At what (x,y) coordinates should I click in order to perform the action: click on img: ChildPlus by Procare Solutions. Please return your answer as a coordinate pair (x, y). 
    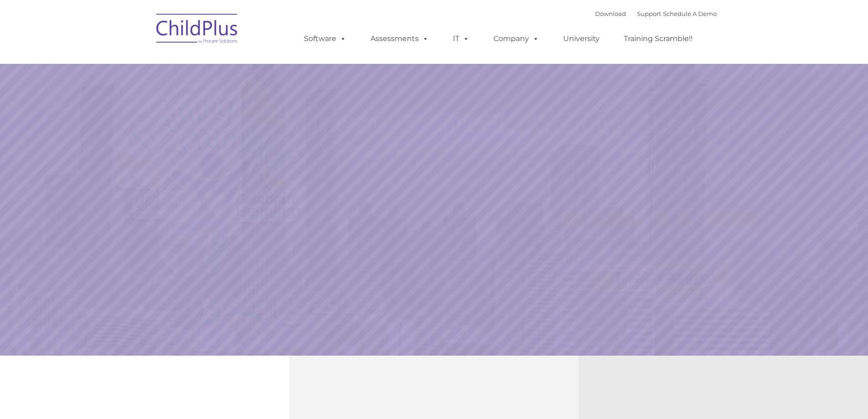
    Looking at the image, I should click on (197, 30).